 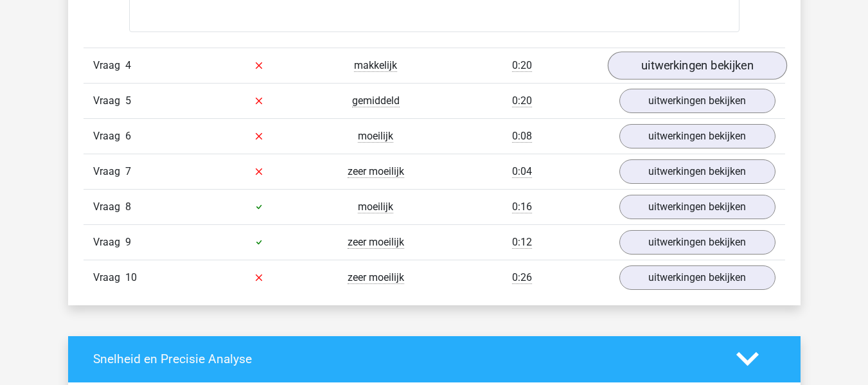 I want to click on span: 6, so click(x=128, y=135).